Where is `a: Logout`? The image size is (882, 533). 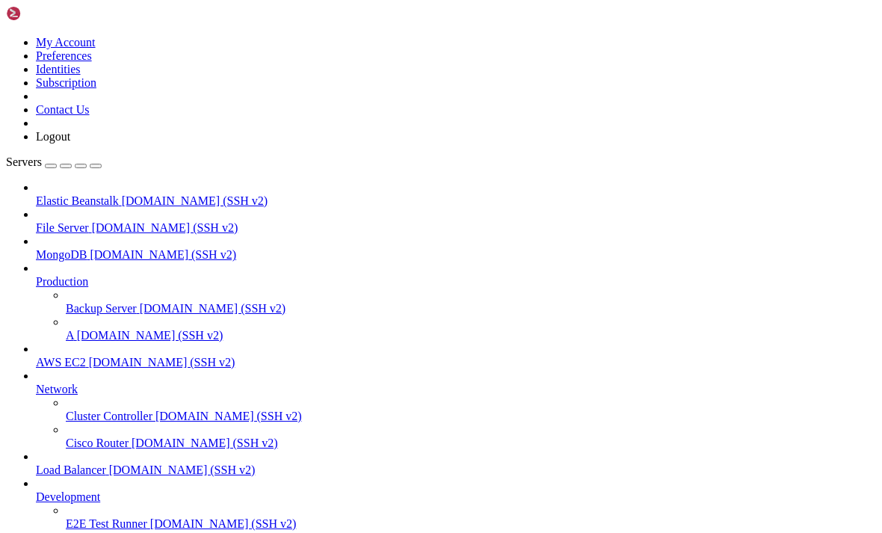 a: Logout is located at coordinates (53, 136).